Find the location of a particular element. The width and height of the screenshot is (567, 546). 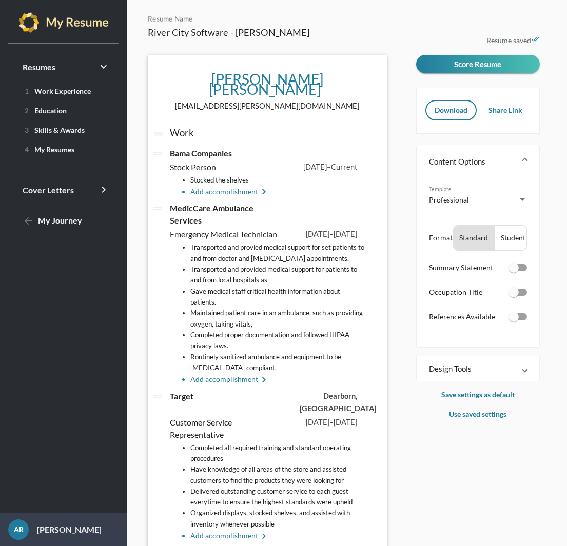

p: Save settings as default is located at coordinates (478, 395).